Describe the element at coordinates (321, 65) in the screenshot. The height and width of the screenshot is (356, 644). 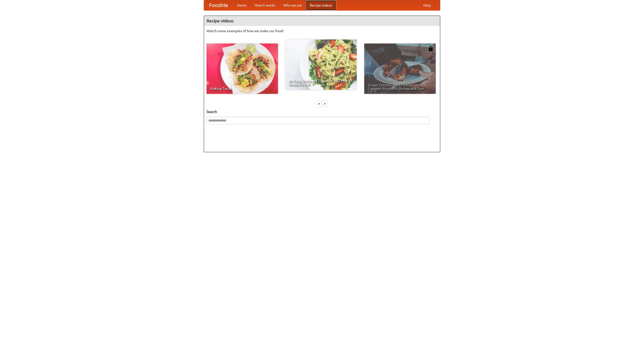
I see `a: An Easy, Summery Tomato Pasta That's Ready for Fall` at that location.